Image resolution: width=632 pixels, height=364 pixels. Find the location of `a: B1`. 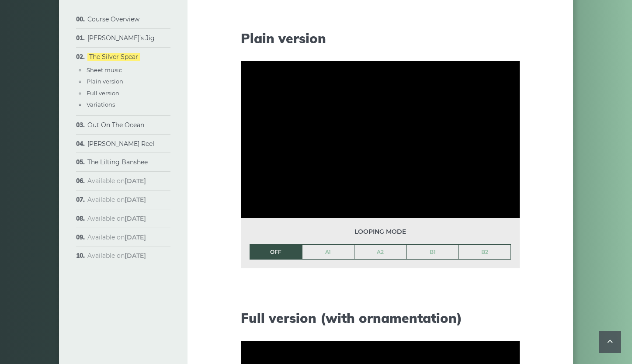

a: B1 is located at coordinates (433, 252).